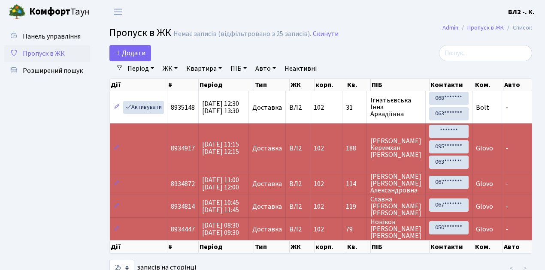 Image resolution: width=545 pixels, height=270 pixels. What do you see at coordinates (130, 53) in the screenshot?
I see `span: Додати` at bounding box center [130, 53].